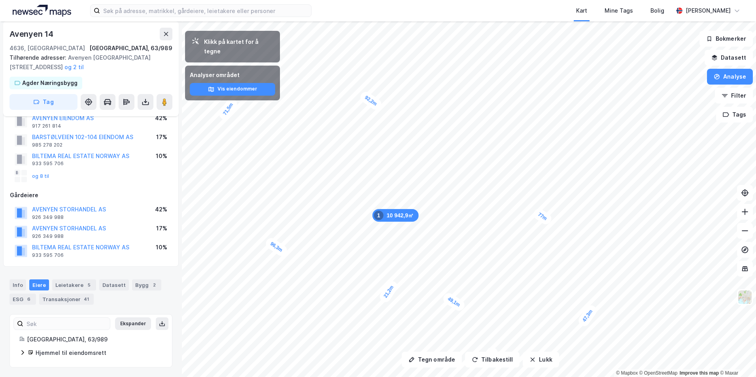  I want to click on div: Avenyen 14, so click(32, 34).